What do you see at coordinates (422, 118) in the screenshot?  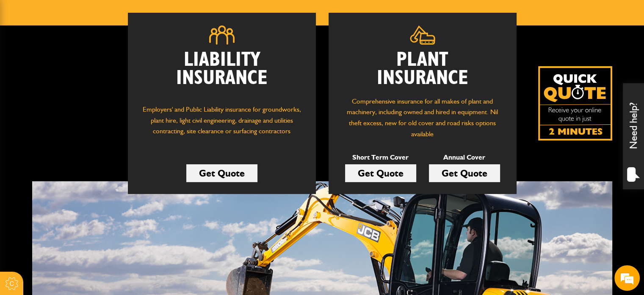 I see `p: Comprehensive insurance for all makes of plant and machinery, including owned and hired in equipm...` at bounding box center [422, 118].